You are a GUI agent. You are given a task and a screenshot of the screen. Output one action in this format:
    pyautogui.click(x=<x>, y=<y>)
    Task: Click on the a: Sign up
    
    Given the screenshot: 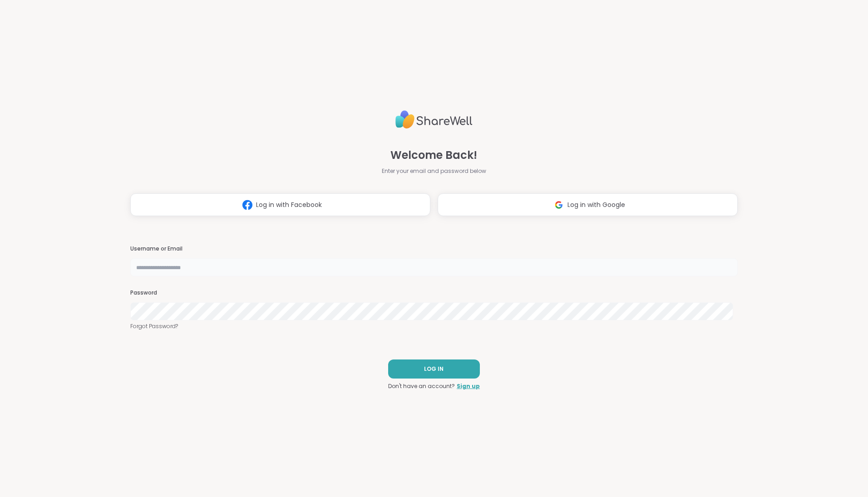 What is the action you would take?
    pyautogui.click(x=468, y=386)
    